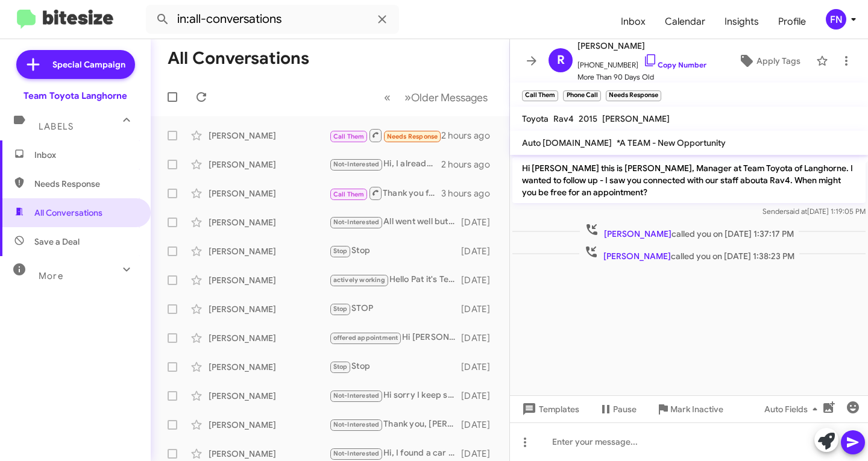 This screenshot has height=461, width=868. I want to click on h1: All Conversations, so click(238, 59).